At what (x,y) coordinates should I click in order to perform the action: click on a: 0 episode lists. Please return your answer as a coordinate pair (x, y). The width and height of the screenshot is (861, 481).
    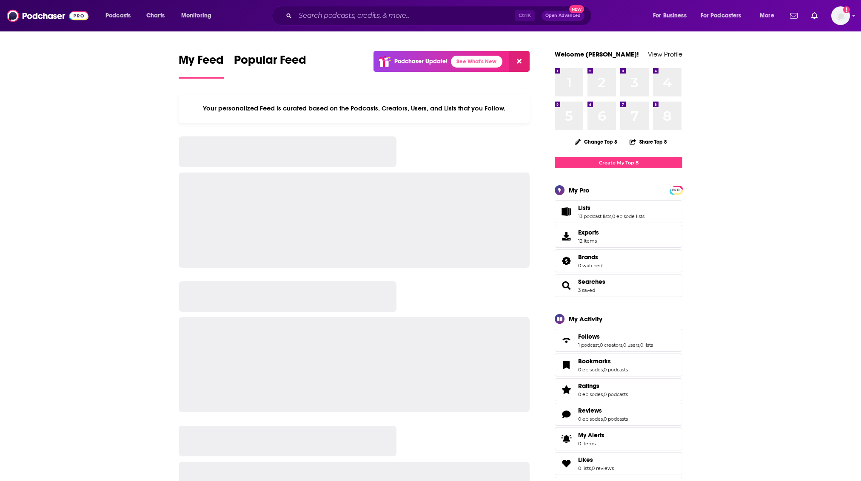
    Looking at the image, I should click on (628, 216).